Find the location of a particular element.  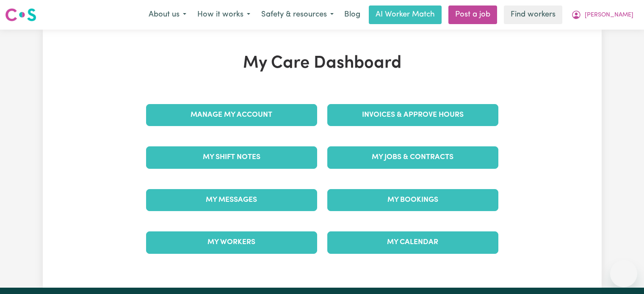

a: My Calendar is located at coordinates (413, 242).